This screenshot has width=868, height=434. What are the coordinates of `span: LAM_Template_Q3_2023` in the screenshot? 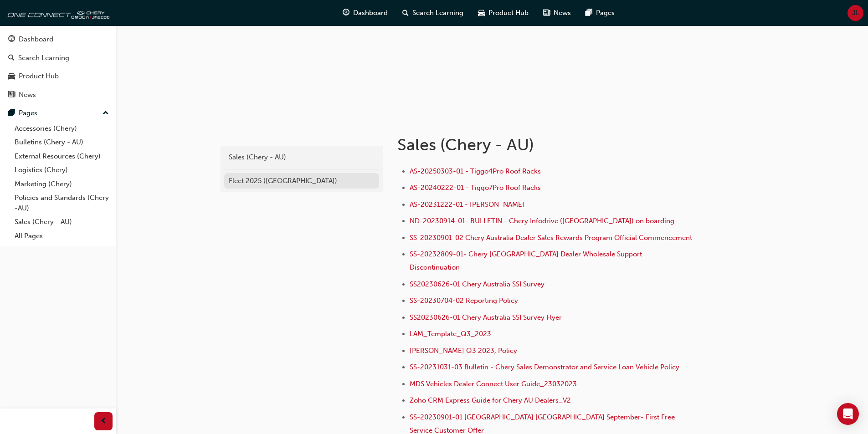 It's located at (450, 334).